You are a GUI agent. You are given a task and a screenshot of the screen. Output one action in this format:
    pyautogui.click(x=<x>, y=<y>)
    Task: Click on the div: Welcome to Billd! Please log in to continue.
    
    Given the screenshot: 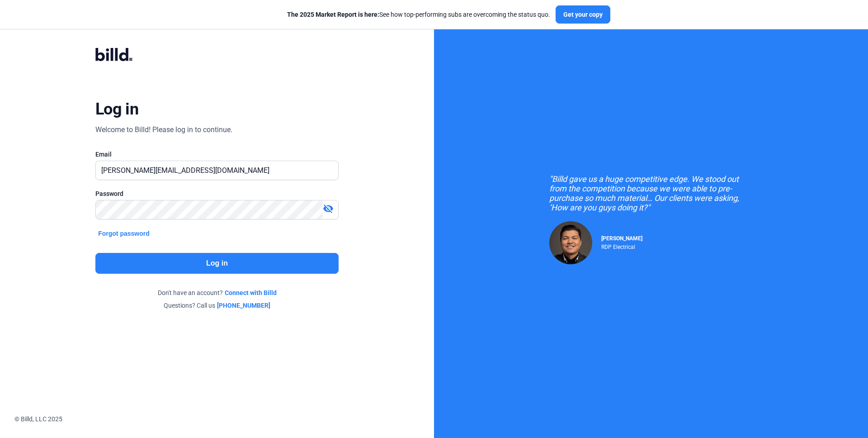 What is the action you would take?
    pyautogui.click(x=164, y=130)
    